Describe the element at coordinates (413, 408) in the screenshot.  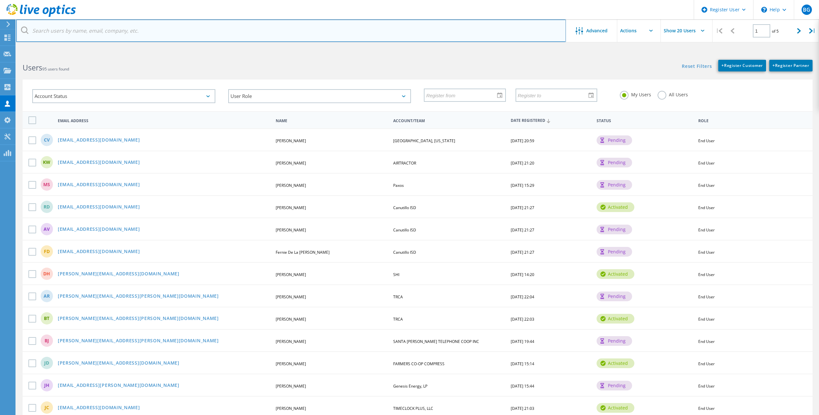
I see `span: TIMECLOCK PLUS, LLC` at that location.